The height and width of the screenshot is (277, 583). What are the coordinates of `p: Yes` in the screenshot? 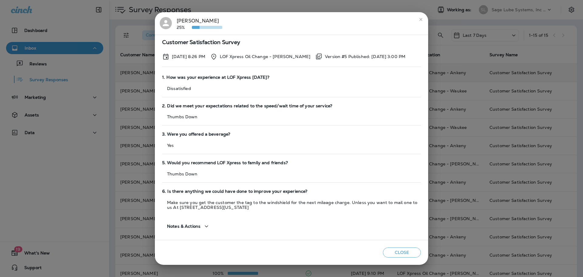 It's located at (292, 145).